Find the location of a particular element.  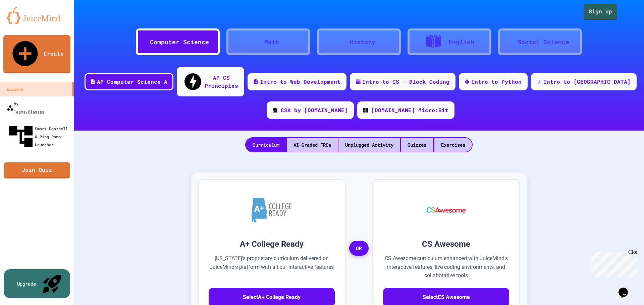

div: Math is located at coordinates (272, 42).